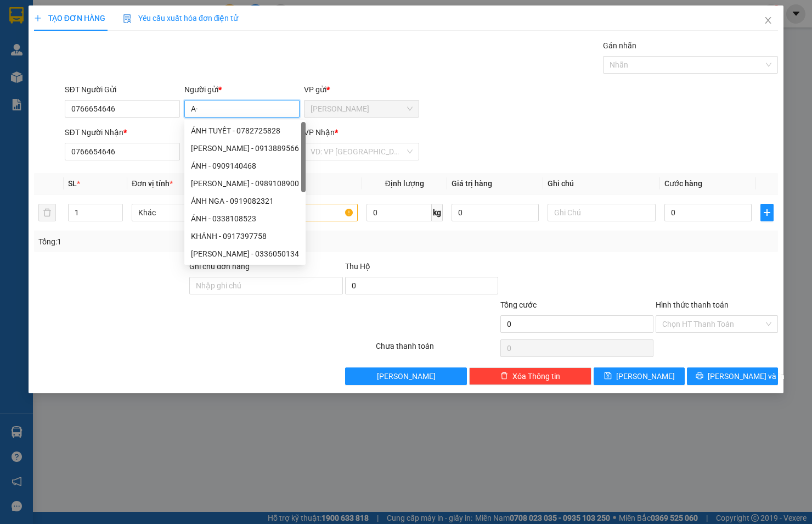  What do you see at coordinates (437, 213) in the screenshot?
I see `span: kg` at bounding box center [437, 213].